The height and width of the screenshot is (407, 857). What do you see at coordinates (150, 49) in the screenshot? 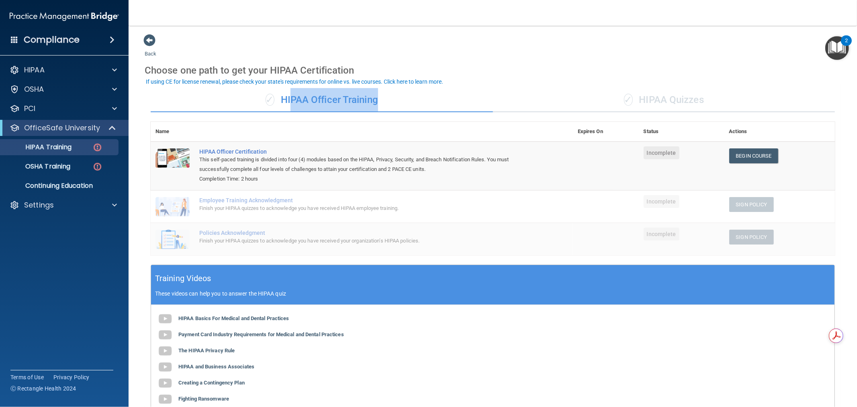
I see `a: Back` at bounding box center [150, 49].